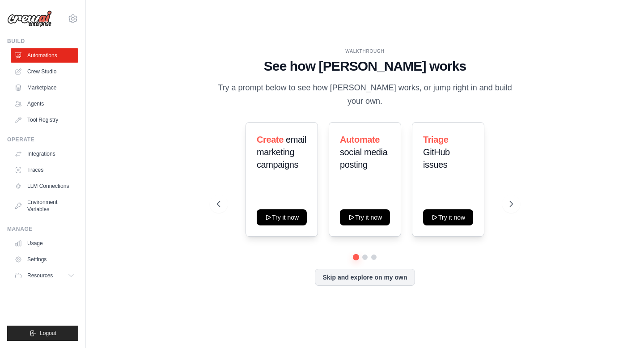 This screenshot has height=348, width=644. What do you see at coordinates (364, 277) in the screenshot?
I see `button: Skip and explore on my own` at bounding box center [364, 277].